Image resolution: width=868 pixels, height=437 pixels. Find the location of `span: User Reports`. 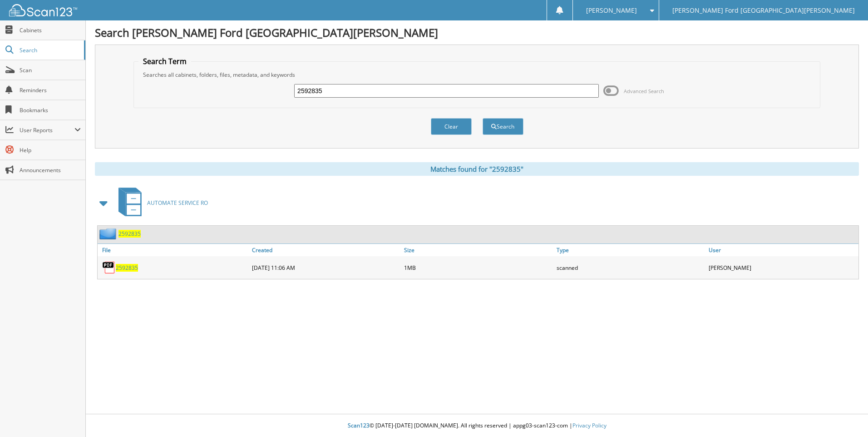

span: User Reports is located at coordinates (47, 130).